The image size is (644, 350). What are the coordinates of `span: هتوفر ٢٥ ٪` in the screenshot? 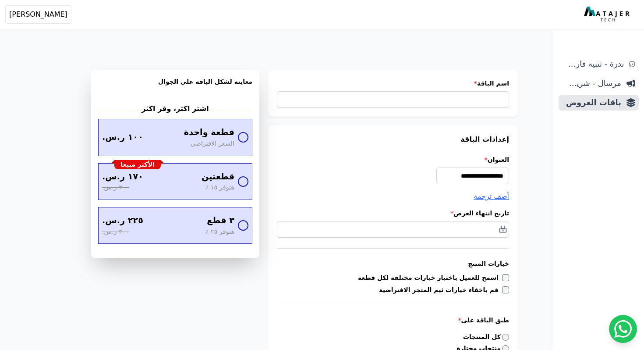 It's located at (220, 232).